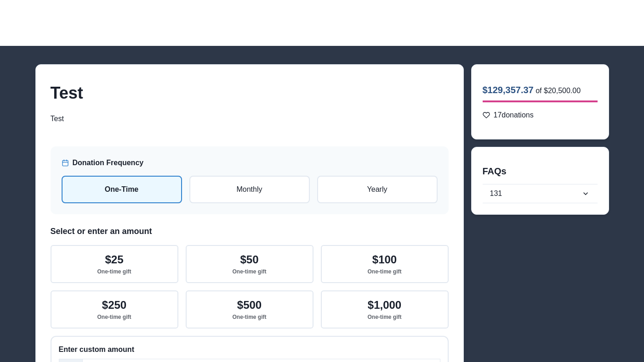  I want to click on span: $129,357.37, so click(508, 90).